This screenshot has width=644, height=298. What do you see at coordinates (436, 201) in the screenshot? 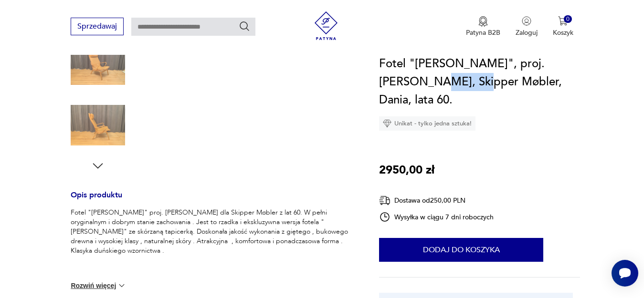
I see `div: Dostawa od 250,00 PLN` at bounding box center [436, 201].